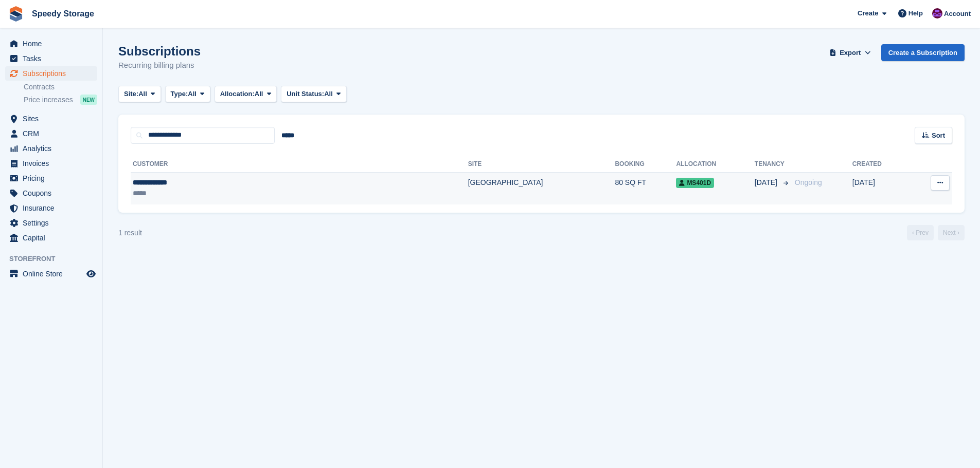  What do you see at coordinates (305, 94) in the screenshot?
I see `span: Unit Status:` at bounding box center [305, 94].